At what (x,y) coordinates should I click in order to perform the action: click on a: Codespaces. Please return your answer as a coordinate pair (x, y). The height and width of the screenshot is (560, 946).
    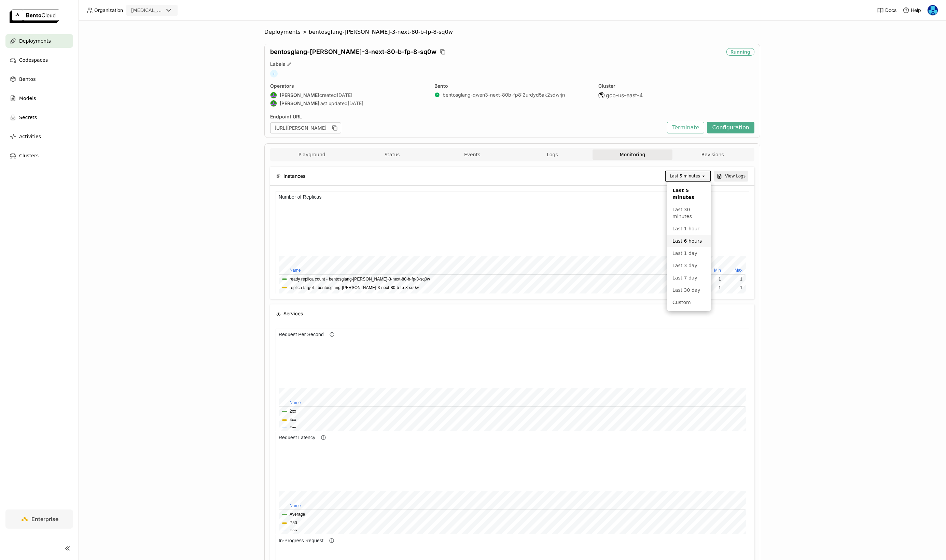
    Looking at the image, I should click on (39, 60).